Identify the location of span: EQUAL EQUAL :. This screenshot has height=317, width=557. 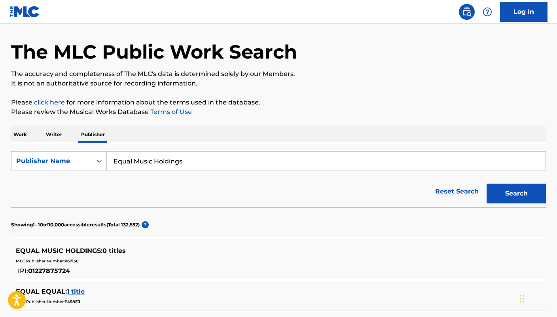
(41, 291).